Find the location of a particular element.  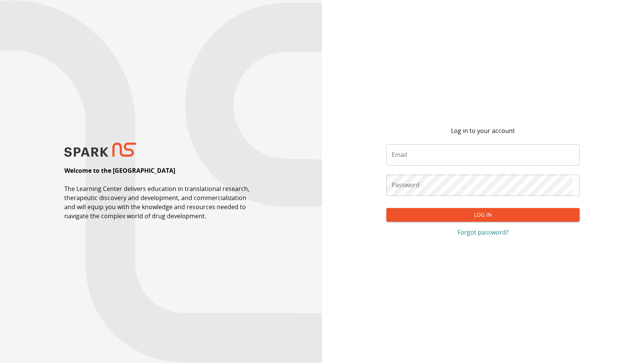

p: Forgot password? is located at coordinates (483, 232).